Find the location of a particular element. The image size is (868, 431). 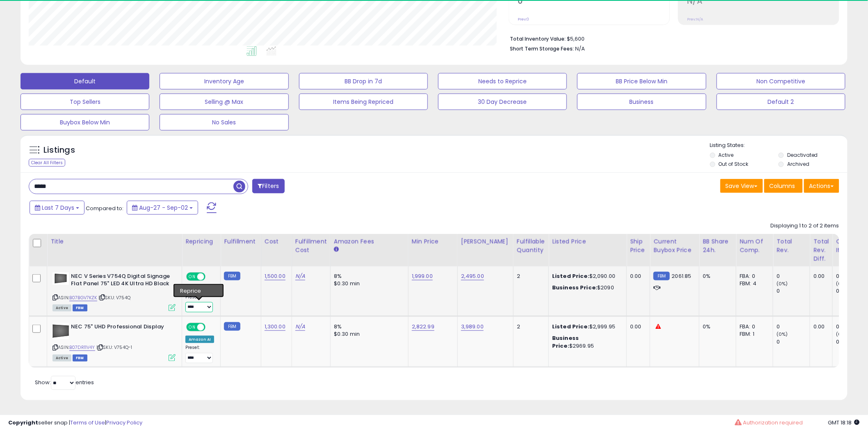

div: Total Rev. Diff. is located at coordinates (821, 250).